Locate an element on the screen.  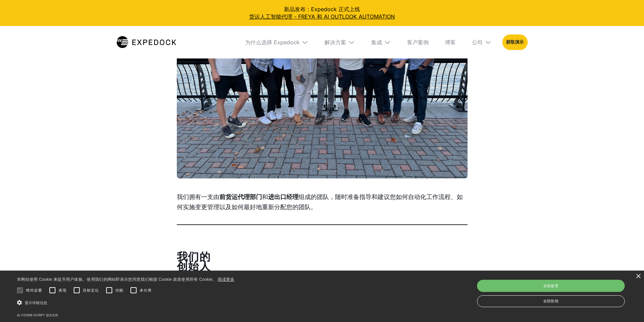
a: 获取演示 is located at coordinates (515, 42).